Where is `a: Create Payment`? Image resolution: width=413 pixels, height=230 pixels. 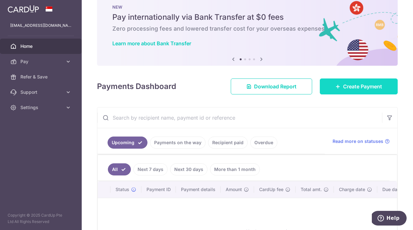 a: Create Payment is located at coordinates (359, 87).